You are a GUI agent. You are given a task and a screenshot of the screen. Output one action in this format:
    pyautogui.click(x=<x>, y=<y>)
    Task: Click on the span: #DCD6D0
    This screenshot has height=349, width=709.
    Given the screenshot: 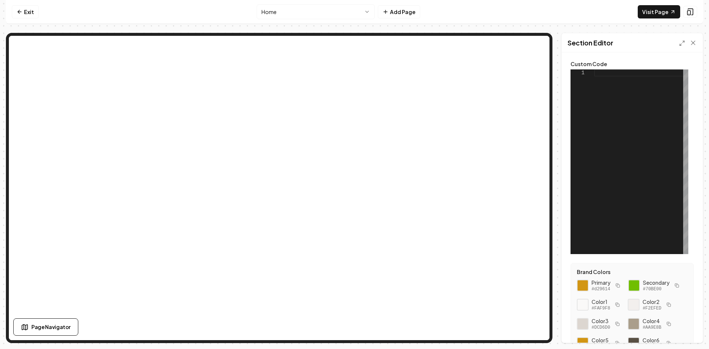 What is the action you would take?
    pyautogui.click(x=601, y=328)
    